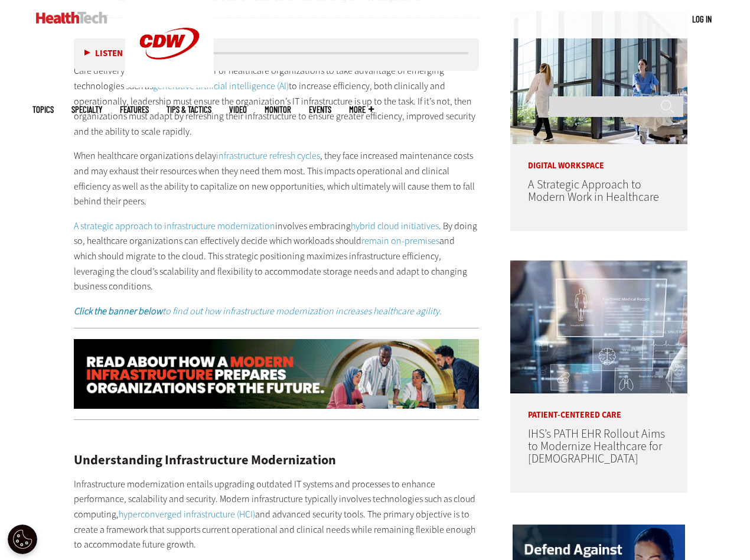 The height and width of the screenshot is (560, 750). I want to click on a: hybrid cloud initiatives, so click(395, 225).